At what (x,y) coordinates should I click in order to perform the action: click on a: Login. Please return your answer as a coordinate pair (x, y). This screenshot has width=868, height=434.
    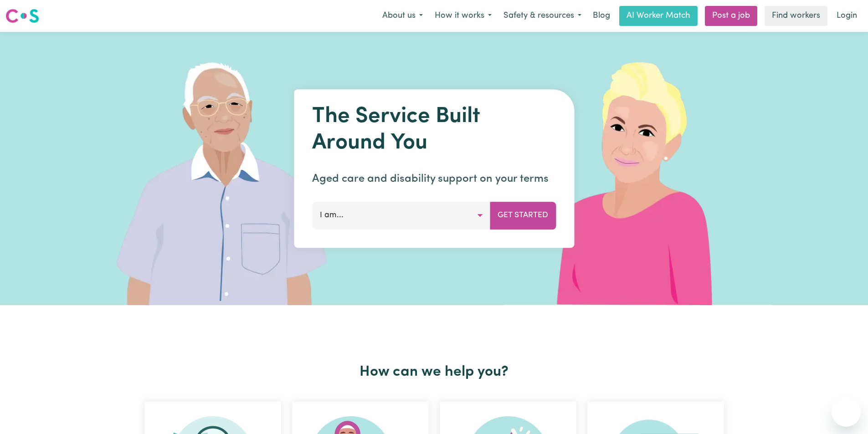
    Looking at the image, I should click on (846, 16).